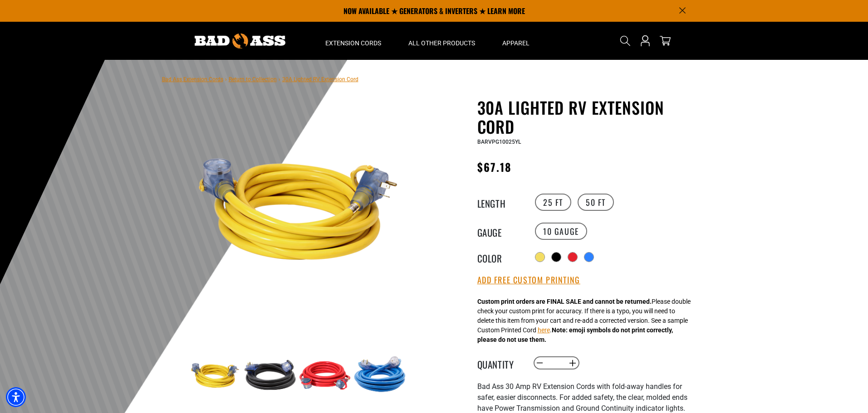  Describe the element at coordinates (441, 41) in the screenshot. I see `summary: All Other Products` at that location.